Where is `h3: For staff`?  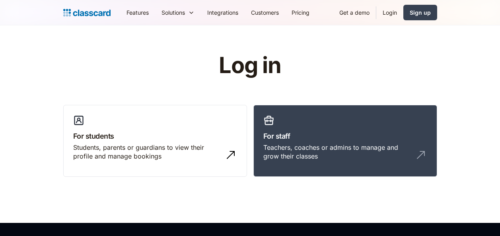 h3: For staff is located at coordinates (345, 136).